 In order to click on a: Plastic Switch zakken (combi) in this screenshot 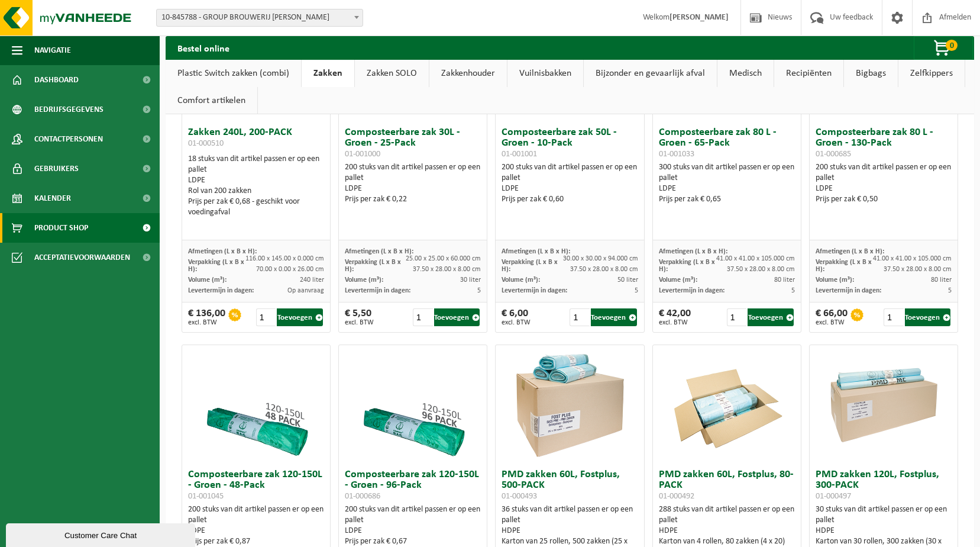, I will do `click(233, 73)`.